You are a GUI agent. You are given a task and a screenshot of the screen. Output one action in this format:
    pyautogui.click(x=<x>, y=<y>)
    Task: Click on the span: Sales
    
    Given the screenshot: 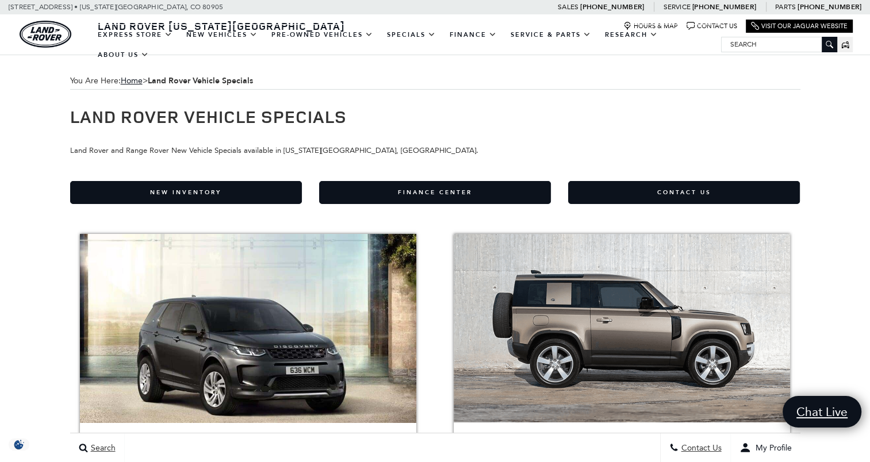 What is the action you would take?
    pyautogui.click(x=568, y=7)
    